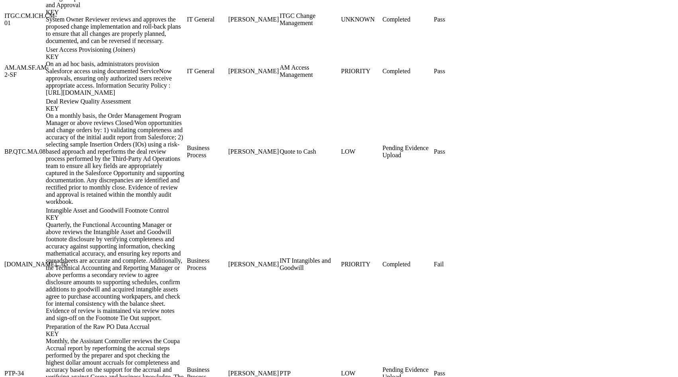 This screenshot has width=678, height=377. I want to click on div: ITGC Change Management, so click(310, 20).